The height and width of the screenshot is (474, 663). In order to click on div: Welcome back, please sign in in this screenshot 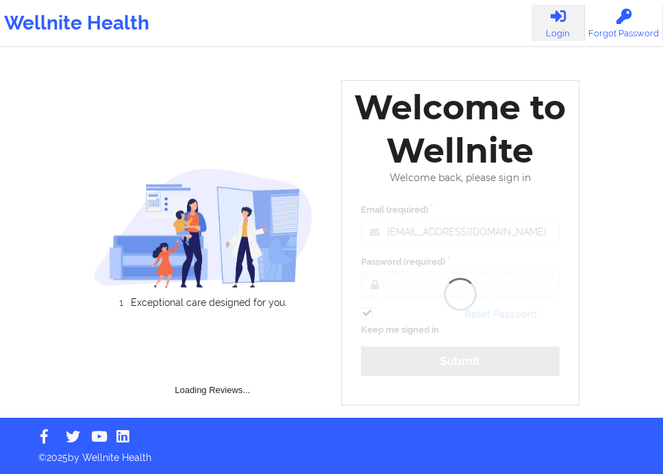, I will do `click(461, 178)`.